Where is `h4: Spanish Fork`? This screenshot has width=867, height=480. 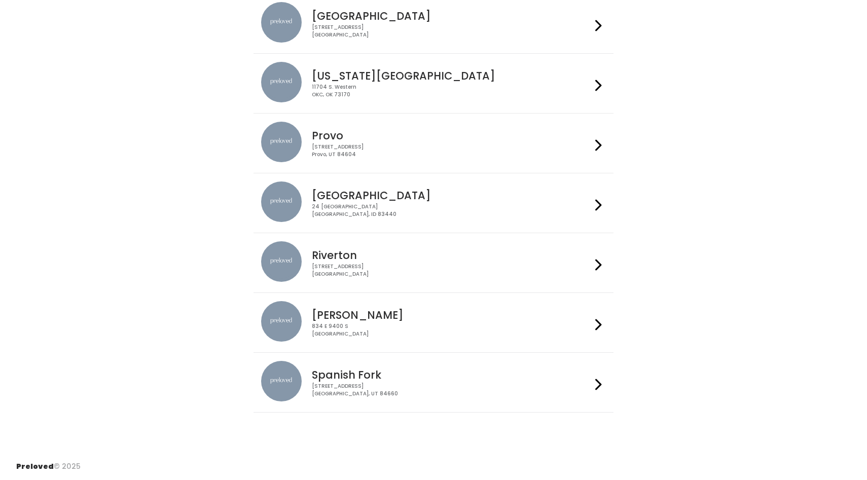 h4: Spanish Fork is located at coordinates (451, 375).